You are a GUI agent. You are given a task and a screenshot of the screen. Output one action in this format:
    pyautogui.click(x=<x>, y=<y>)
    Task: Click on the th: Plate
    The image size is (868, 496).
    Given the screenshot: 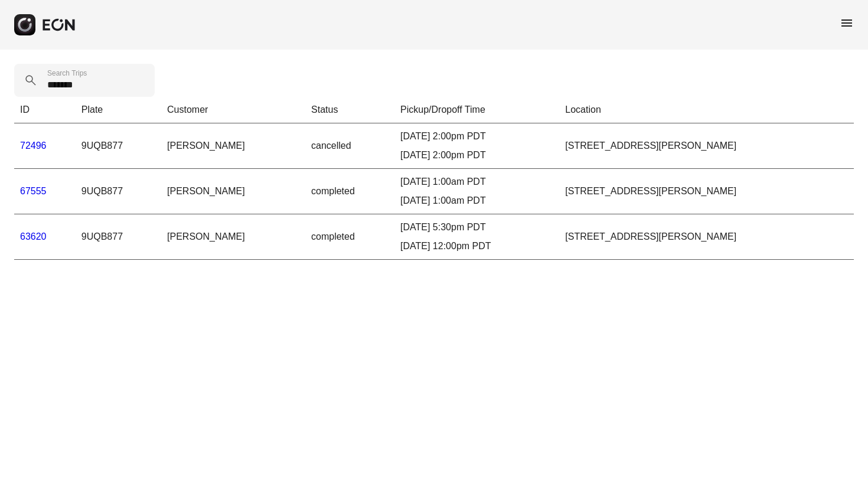 What is the action you would take?
    pyautogui.click(x=118, y=110)
    